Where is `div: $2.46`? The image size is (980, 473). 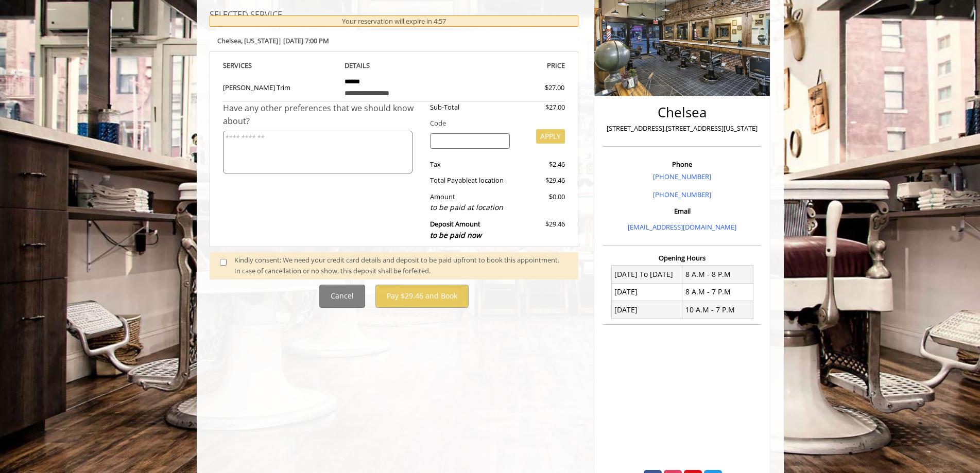
div: $2.46 is located at coordinates (542, 164).